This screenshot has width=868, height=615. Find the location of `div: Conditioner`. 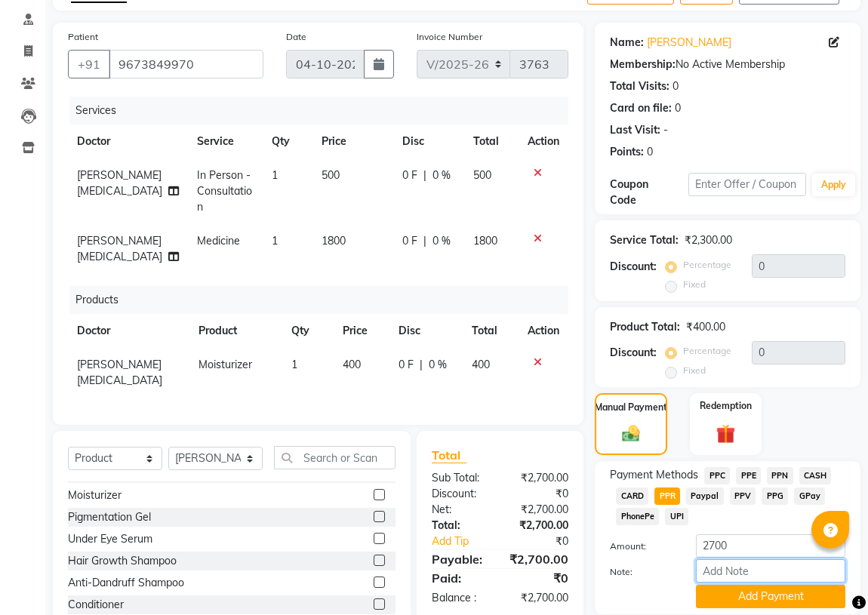

div: Conditioner is located at coordinates (96, 604).